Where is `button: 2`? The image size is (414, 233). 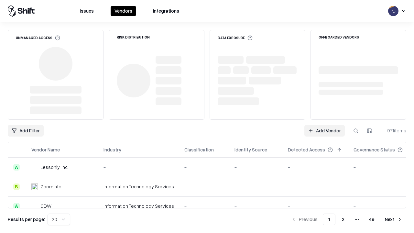 button: 2 is located at coordinates (343, 219).